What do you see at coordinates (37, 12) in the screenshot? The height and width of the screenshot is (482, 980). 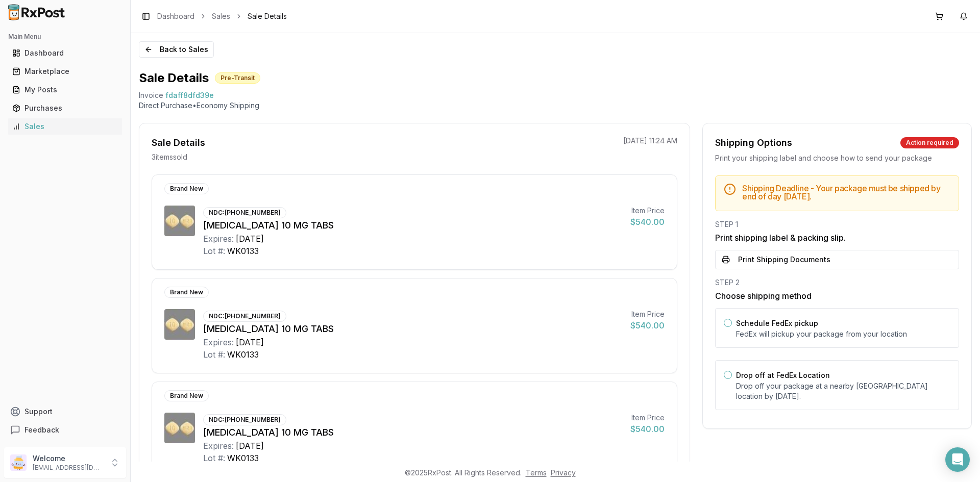 I see `img: RxPost Logo` at bounding box center [37, 12].